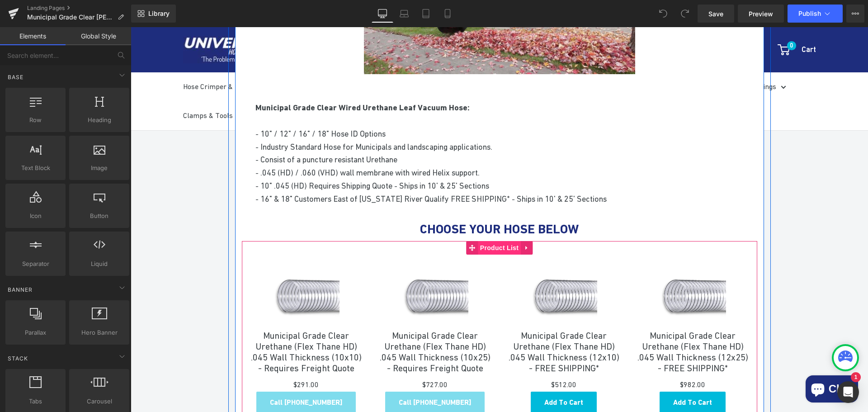  Describe the element at coordinates (304, 325) in the screenshot. I see `a: Municipal Grade Clear Urethane (Flex Thane HD) .045 Wall Thickness (10x25) - Requires Freight Quote` at that location.